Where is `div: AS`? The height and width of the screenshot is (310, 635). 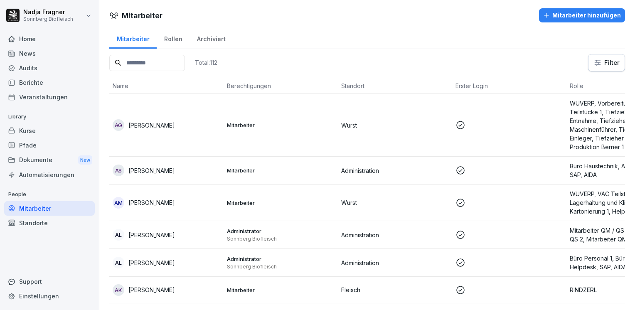 div: AS is located at coordinates (118, 170).